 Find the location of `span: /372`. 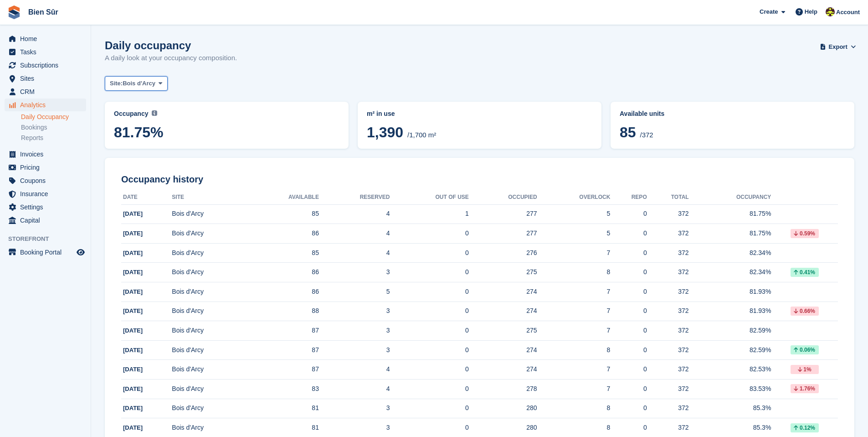

span: /372 is located at coordinates (646, 135).